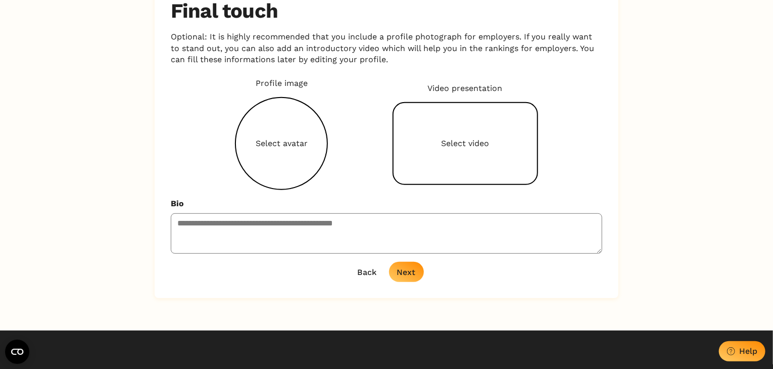  Describe the element at coordinates (465, 143) in the screenshot. I see `p: Select video` at that location.